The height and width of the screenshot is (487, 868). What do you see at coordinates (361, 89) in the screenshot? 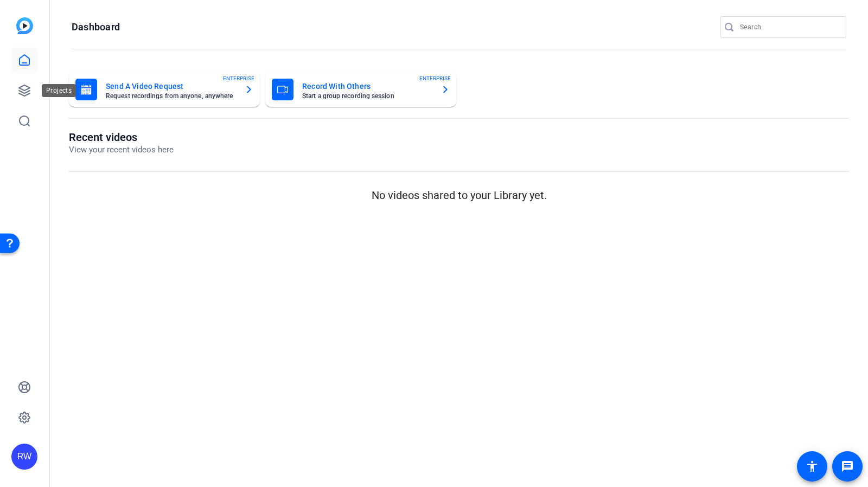
I see `button: Record With OthersStart a group recording sessionENTERPRISE` at bounding box center [361, 89].